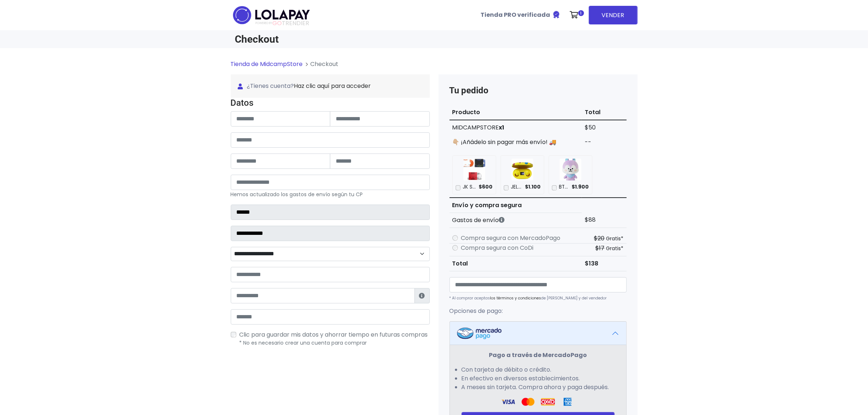  Describe the element at coordinates (564, 187) in the screenshot. I see `p: BT21 INSIDE MANG HUG DOLL` at that location.